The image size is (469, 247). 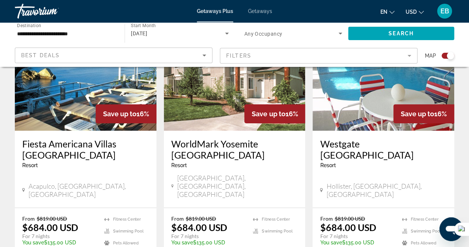 I want to click on button: Change language, so click(x=388, y=12).